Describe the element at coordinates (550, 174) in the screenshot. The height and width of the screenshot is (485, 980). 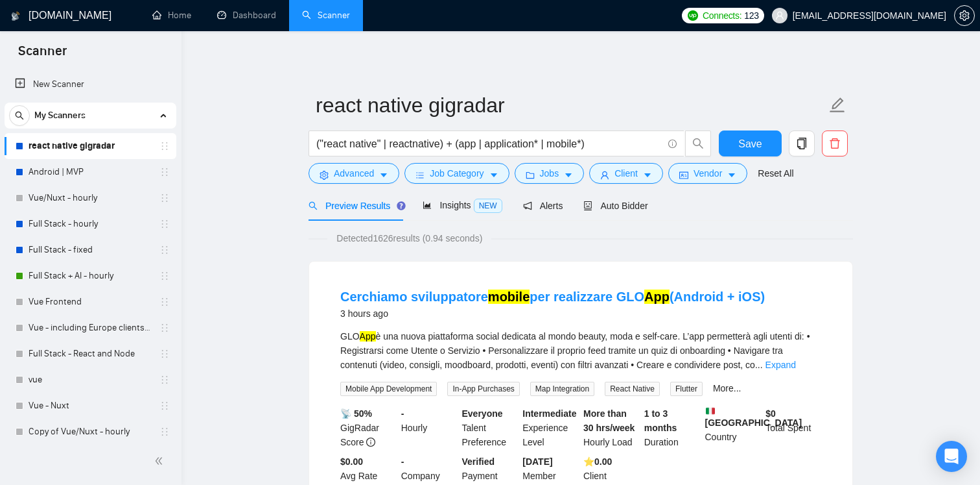
I see `span: Jobs` at that location.